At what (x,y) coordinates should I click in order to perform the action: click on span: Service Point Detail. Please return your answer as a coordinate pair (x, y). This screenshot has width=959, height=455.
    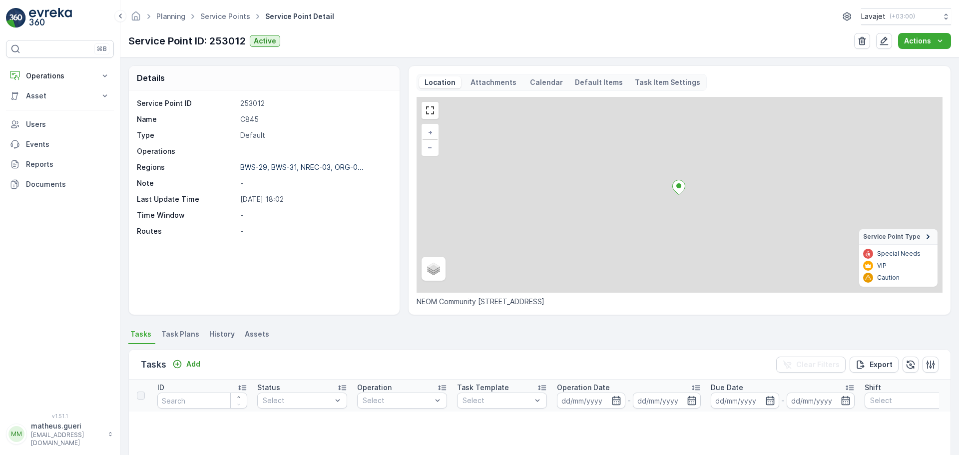
    Looking at the image, I should click on (300, 16).